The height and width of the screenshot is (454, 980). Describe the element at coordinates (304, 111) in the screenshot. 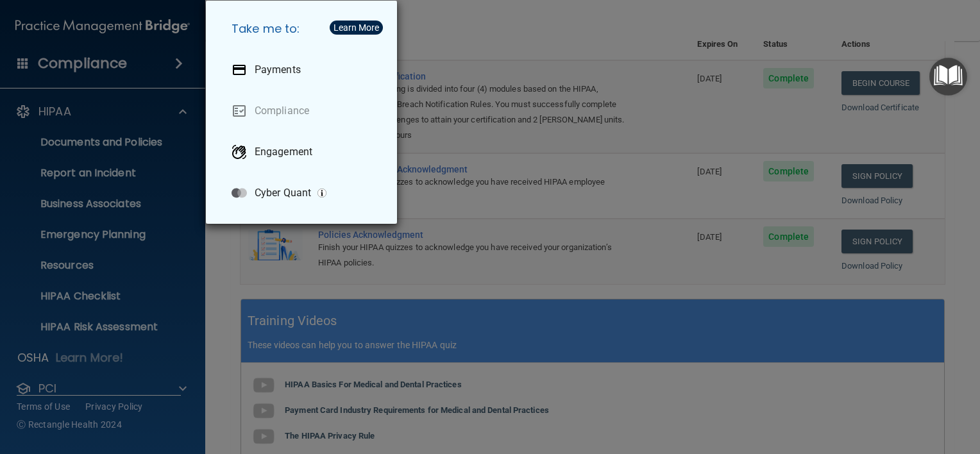

I see `a: Compliance` at that location.